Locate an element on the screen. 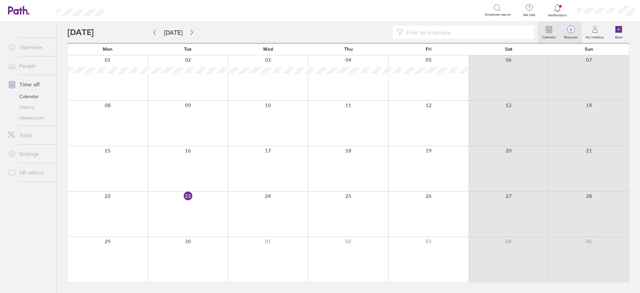 The width and height of the screenshot is (640, 293). span: Notifications is located at coordinates (558, 15).